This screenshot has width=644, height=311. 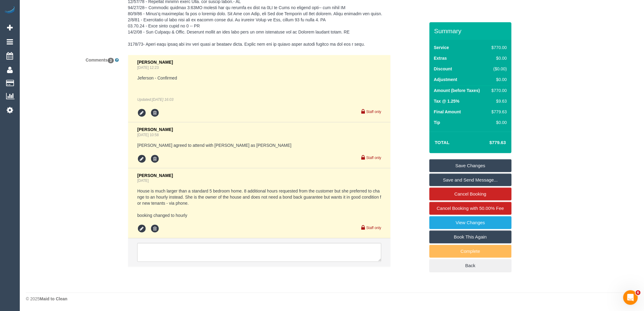 What do you see at coordinates (447, 101) in the screenshot?
I see `label: Tax @ 1.25%` at bounding box center [447, 101].